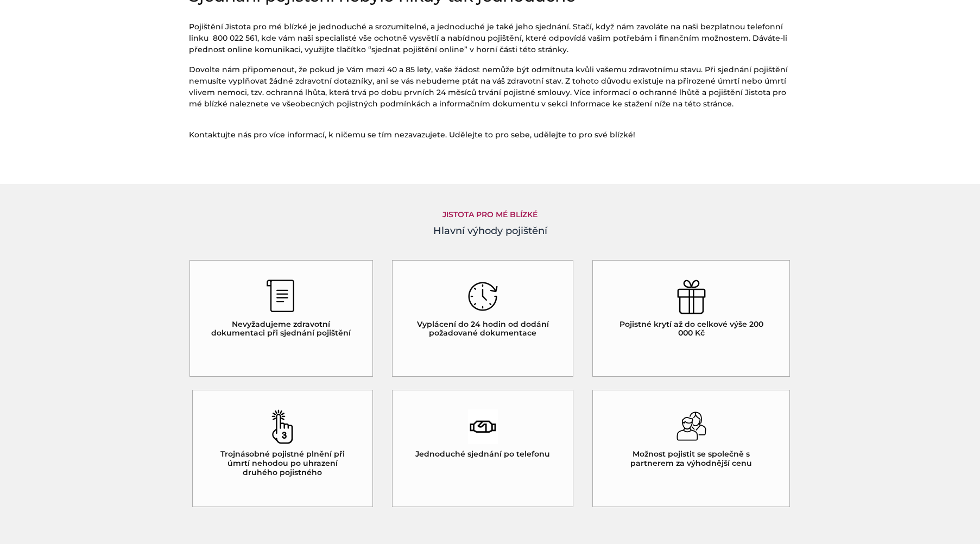  What do you see at coordinates (282, 329) in the screenshot?
I see `h5: Nevyžadujeme zdravotní dokumentaci při sjednání pojištění` at bounding box center [282, 329].